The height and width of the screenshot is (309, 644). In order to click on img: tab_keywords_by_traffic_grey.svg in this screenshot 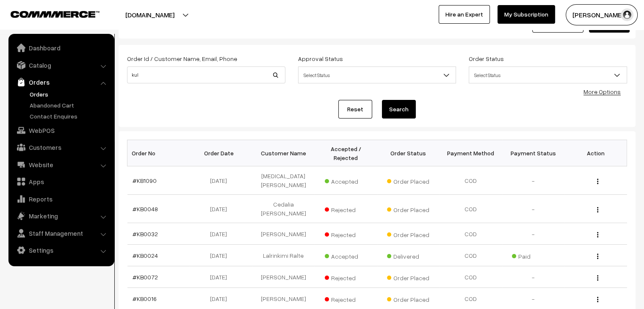, I will do `click(88, 53)`.